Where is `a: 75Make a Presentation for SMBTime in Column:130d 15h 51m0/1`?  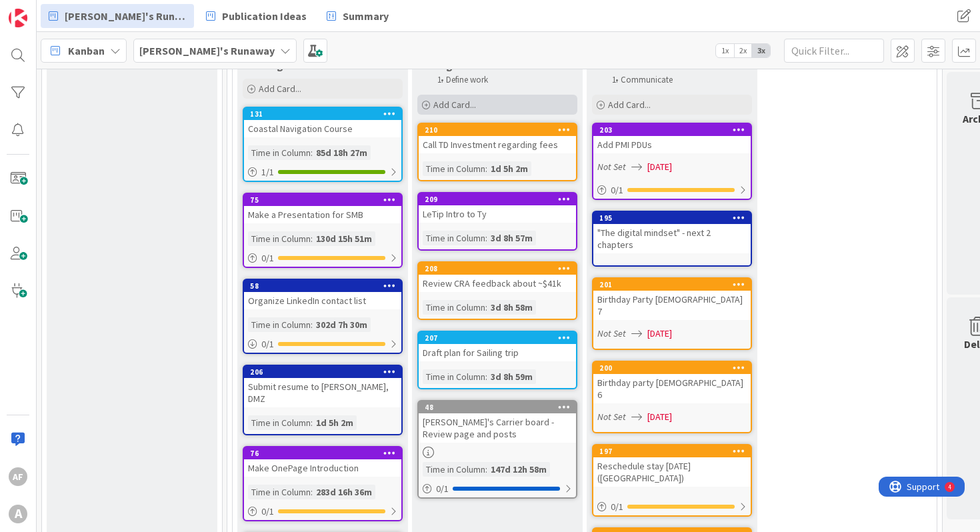 a: 75Make a Presentation for SMBTime in Column:130d 15h 51m0/1 is located at coordinates (323, 230).